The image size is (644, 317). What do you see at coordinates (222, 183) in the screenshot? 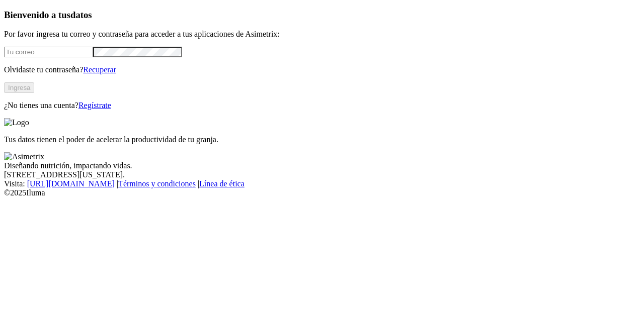
I see `a: Línea de ética` at bounding box center [222, 183].